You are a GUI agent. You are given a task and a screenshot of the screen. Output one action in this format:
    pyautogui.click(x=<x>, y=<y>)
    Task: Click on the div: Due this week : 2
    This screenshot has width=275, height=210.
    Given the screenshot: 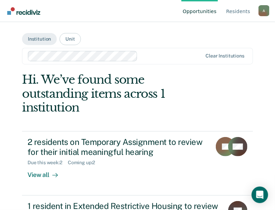 What is the action you would take?
    pyautogui.click(x=47, y=162)
    